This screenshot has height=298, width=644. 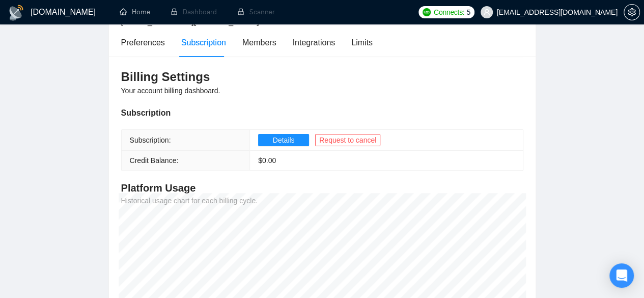 What do you see at coordinates (362, 42) in the screenshot?
I see `div: Limits` at bounding box center [362, 42].